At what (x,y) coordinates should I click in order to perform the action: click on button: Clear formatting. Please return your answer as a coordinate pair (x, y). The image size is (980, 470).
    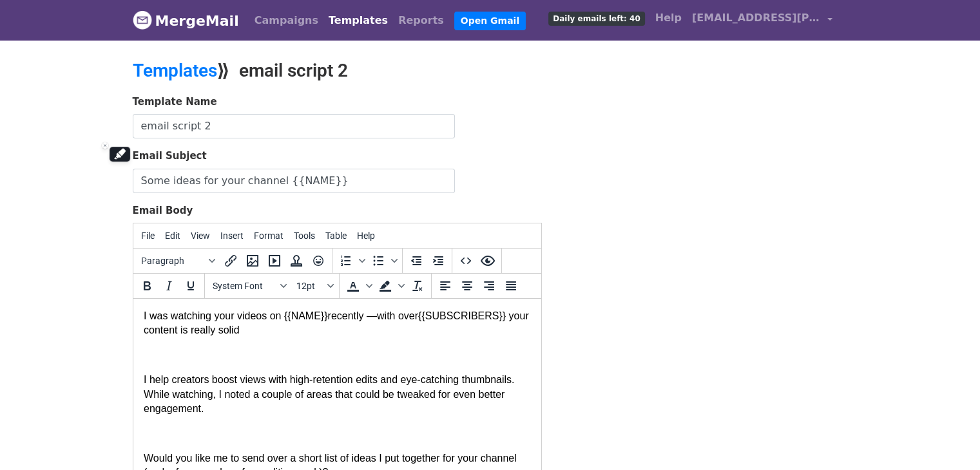
    Looking at the image, I should click on (417, 286).